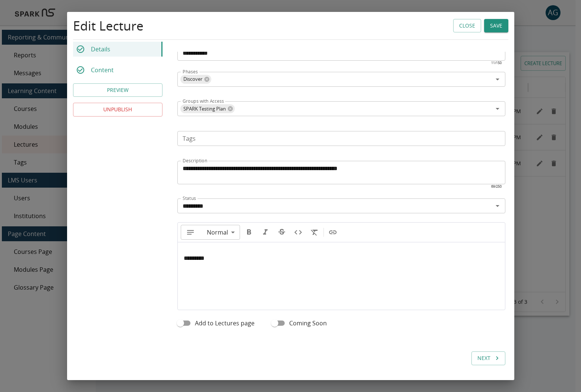 This screenshot has height=392, width=581. I want to click on label: Phases, so click(190, 71).